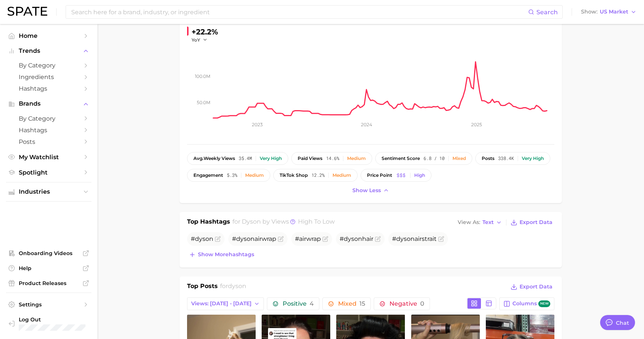 The height and width of the screenshot is (339, 644). Describe the element at coordinates (48, 104) in the screenshot. I see `button: Brands` at that location.